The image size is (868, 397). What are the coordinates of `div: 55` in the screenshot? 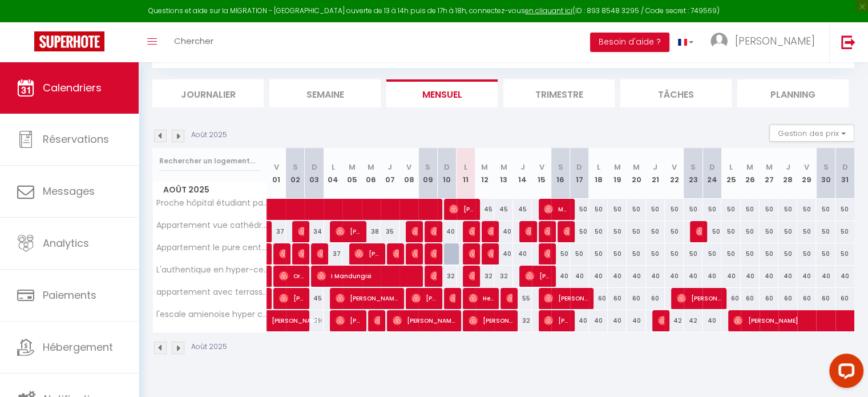 It's located at (522, 298).